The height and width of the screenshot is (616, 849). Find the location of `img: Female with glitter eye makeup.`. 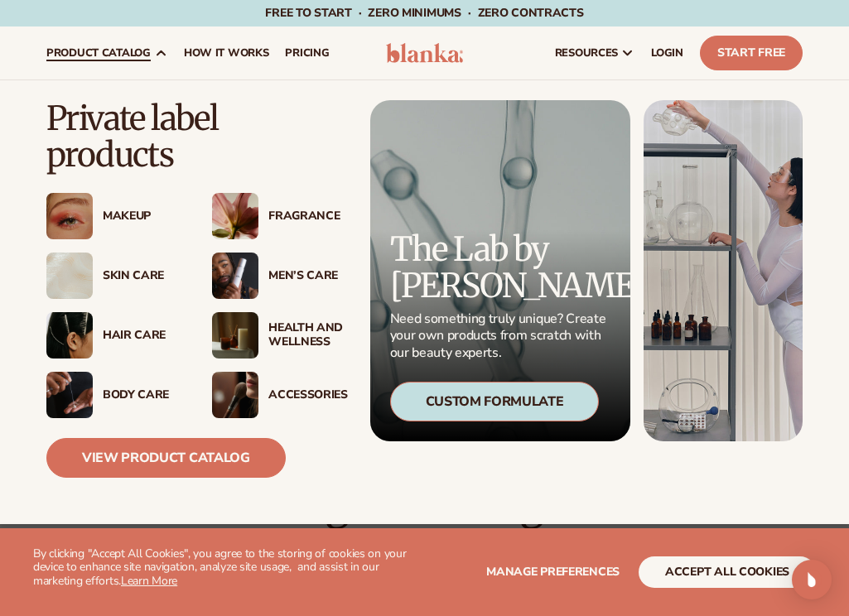

img: Female with glitter eye makeup. is located at coordinates (69, 216).